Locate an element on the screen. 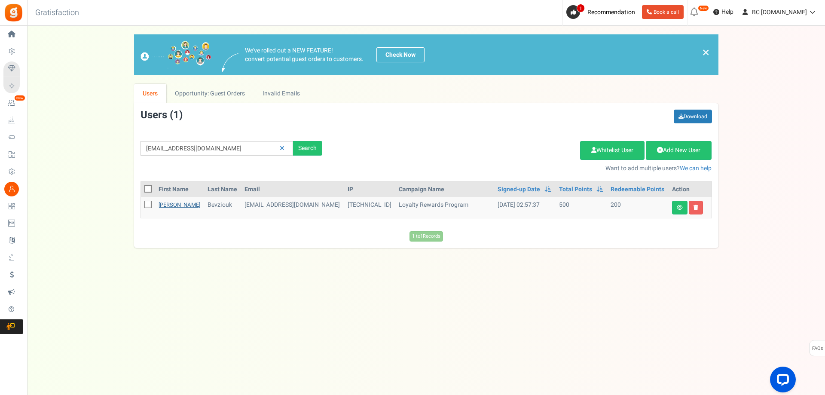  a: Invalid Emails is located at coordinates (281, 93).